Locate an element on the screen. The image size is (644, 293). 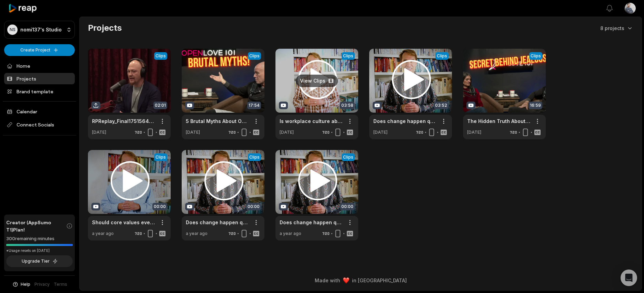
button: Upgrade Tier is located at coordinates (39, 261).